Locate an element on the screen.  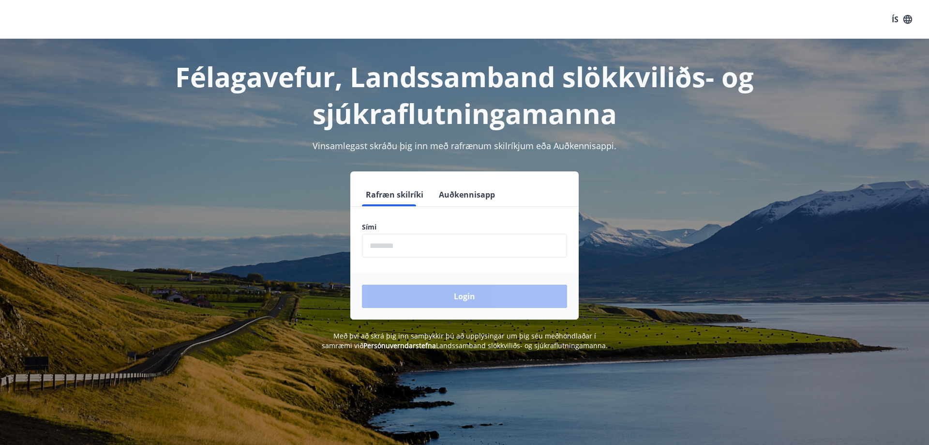
label: Sími is located at coordinates (465, 227).